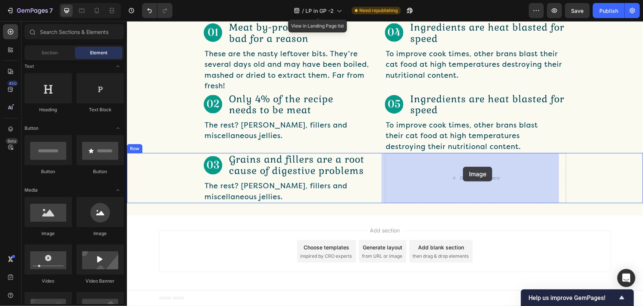 The height and width of the screenshot is (306, 643). Describe the element at coordinates (29, 11) in the screenshot. I see `button: 7` at that location.